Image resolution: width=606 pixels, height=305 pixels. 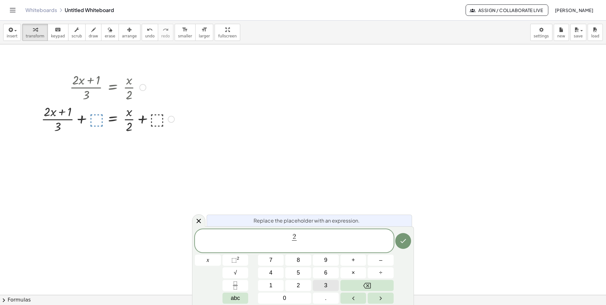 I want to click on span: 3, so click(x=326, y=285).